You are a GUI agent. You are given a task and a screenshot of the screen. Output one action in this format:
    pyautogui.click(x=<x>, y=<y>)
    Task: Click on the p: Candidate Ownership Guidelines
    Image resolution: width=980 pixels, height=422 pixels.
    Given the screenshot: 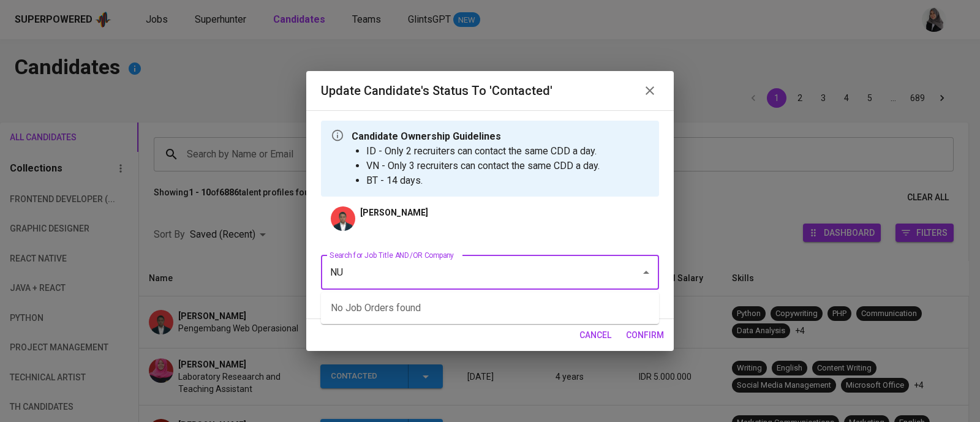 What is the action you would take?
    pyautogui.click(x=475, y=137)
    